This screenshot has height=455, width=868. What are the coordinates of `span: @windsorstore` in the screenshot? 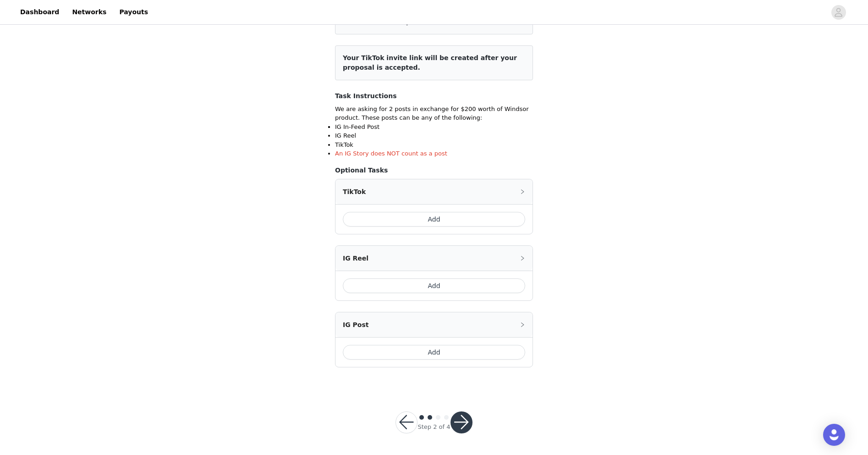 It's located at (453, 22).